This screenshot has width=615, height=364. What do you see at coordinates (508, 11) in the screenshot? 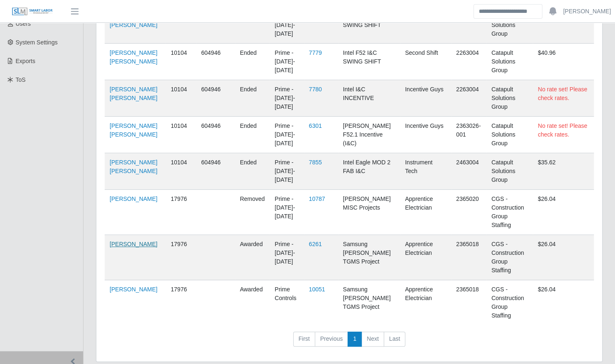
I see `input: Search` at bounding box center [508, 11].